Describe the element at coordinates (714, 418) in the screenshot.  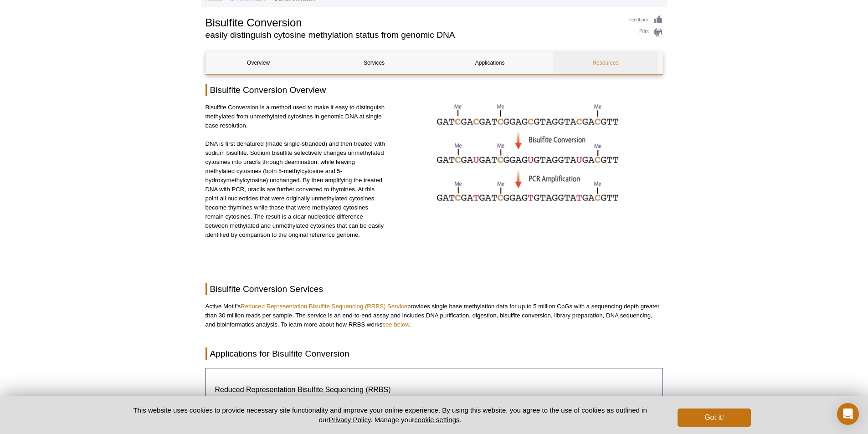
I see `button: Got it!` at that location.